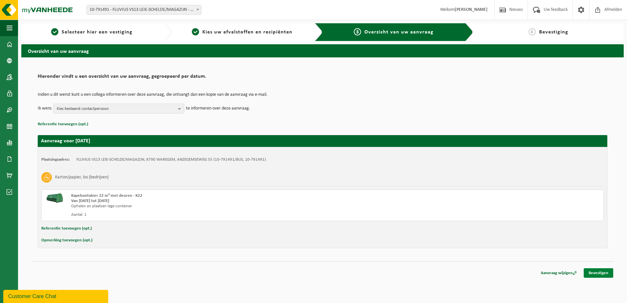 This screenshot has width=627, height=303. What do you see at coordinates (67, 240) in the screenshot?
I see `button: Opmerking toevoegen (opt.)` at bounding box center [67, 240].